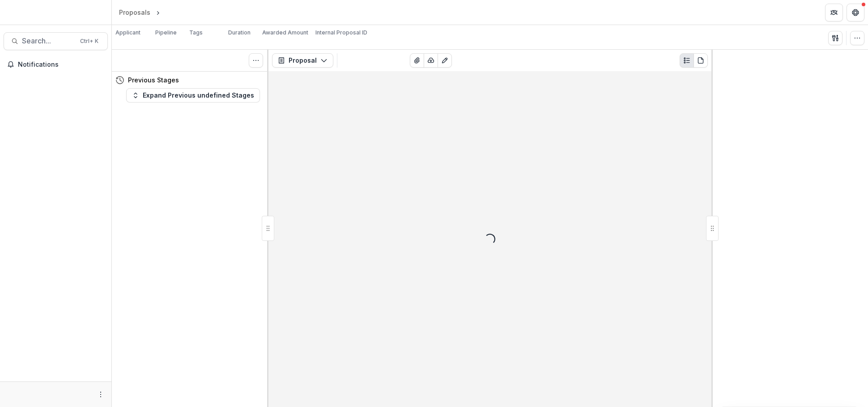 This screenshot has width=868, height=407. What do you see at coordinates (701, 60) in the screenshot?
I see `button: PDF view` at bounding box center [701, 60].